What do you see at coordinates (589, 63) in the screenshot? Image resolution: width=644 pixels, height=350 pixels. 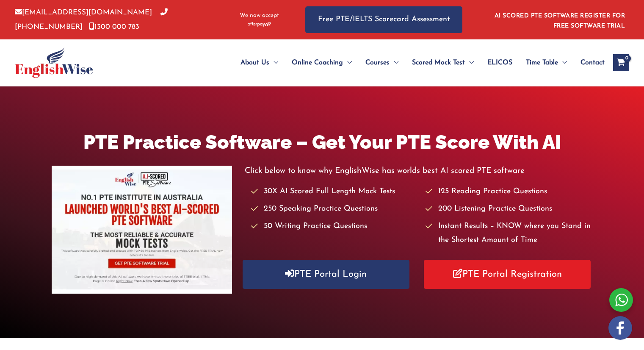 I see `a: Contact` at bounding box center [589, 63].